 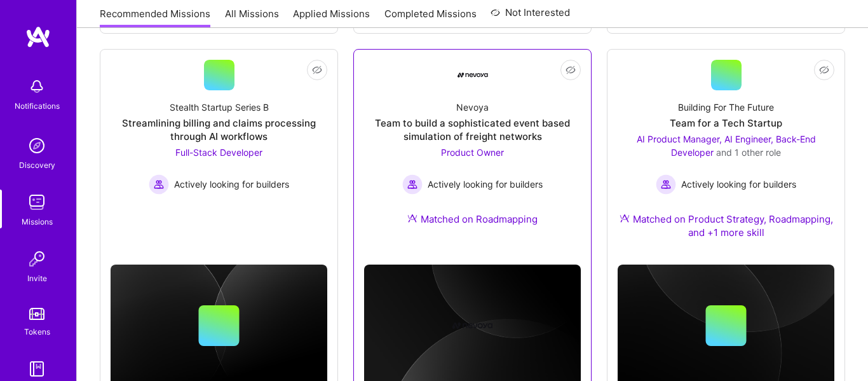 What do you see at coordinates (473, 150) in the screenshot?
I see `a: Company LogoNevoyaTeam to build a sophisticated event based simulation of freight networksProduct...` at bounding box center [473, 150].